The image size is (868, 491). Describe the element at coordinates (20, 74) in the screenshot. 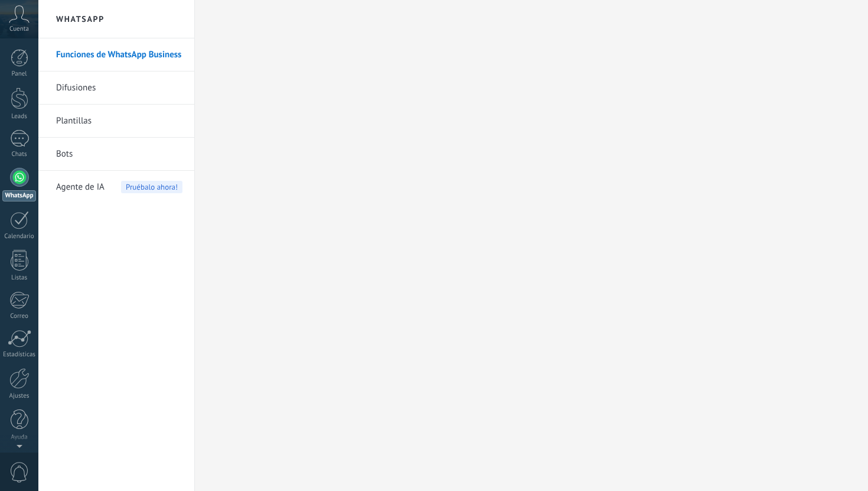

I see `div: Panel` at that location.